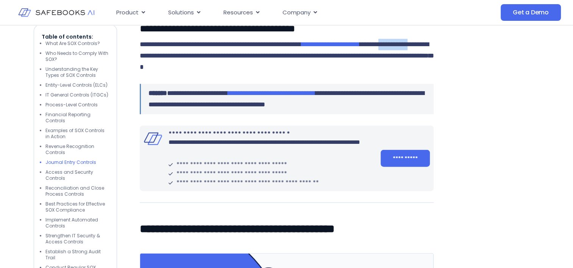 This screenshot has height=268, width=573. I want to click on li: Implement Automated Controls, so click(77, 223).